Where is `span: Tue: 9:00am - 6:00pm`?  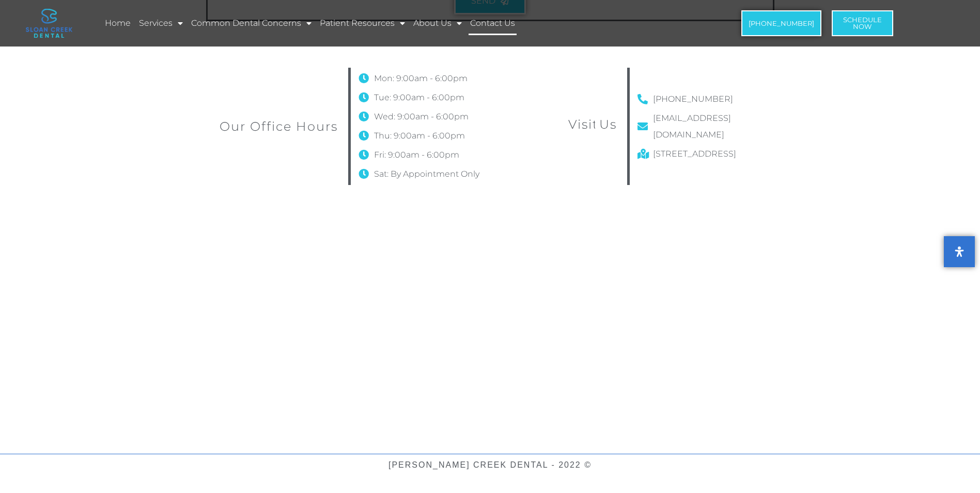
span: Tue: 9:00am - 6:00pm is located at coordinates (417, 98).